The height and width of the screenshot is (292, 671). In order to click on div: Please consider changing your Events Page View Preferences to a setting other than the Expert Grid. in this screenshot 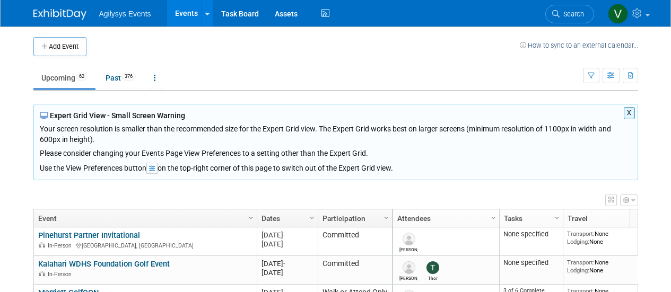, I will do `click(336, 152)`.